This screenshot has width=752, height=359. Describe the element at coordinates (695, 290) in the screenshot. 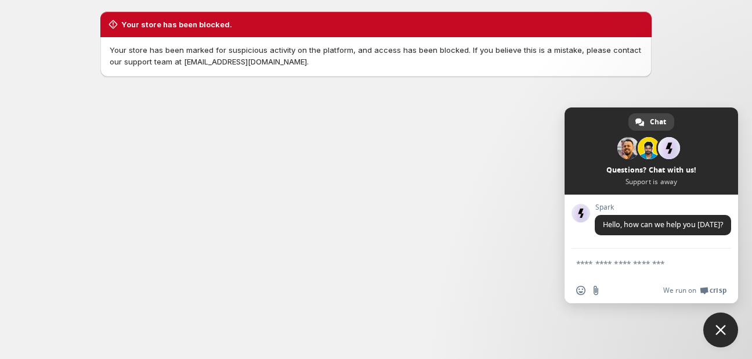

I see `a: We run onCrisp` at that location.